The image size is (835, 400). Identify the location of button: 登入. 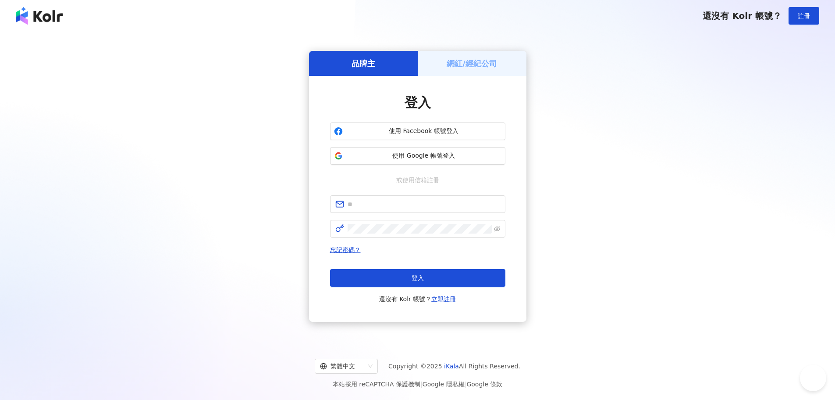
(418, 278).